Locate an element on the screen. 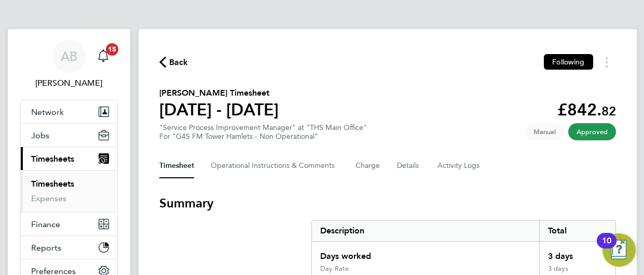 The height and width of the screenshot is (275, 644). a: 15 is located at coordinates (103, 56).